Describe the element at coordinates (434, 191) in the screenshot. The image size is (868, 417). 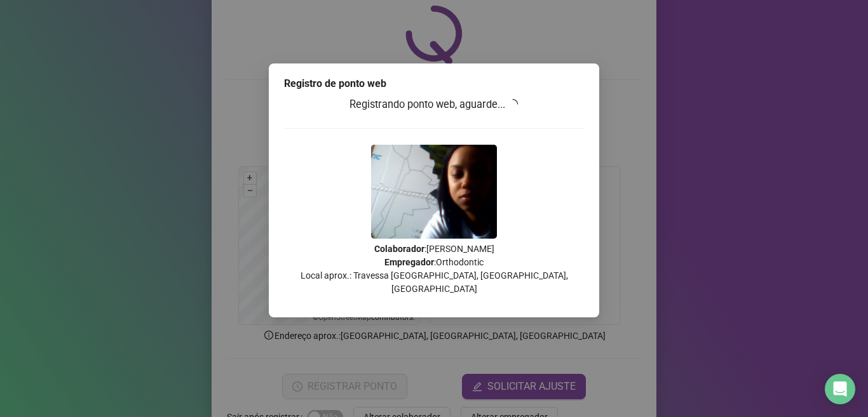
I see `img: 9k=` at that location.